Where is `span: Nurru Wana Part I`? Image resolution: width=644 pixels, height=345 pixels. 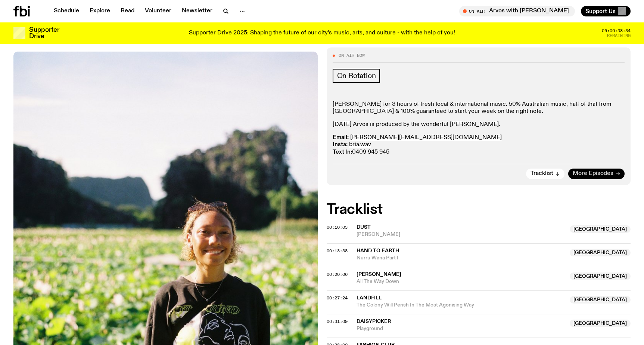 span: Nurru Wana Part I is located at coordinates (461, 258).